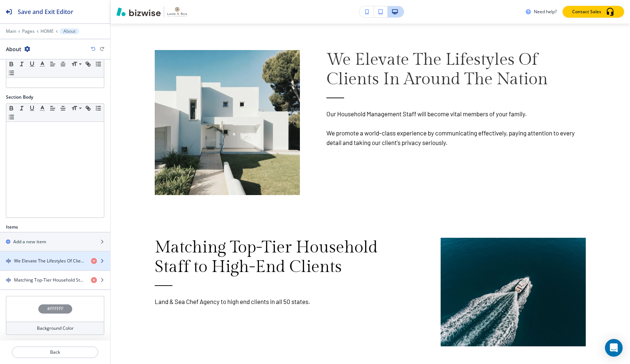  Describe the element at coordinates (69, 31) in the screenshot. I see `button: About` at that location.